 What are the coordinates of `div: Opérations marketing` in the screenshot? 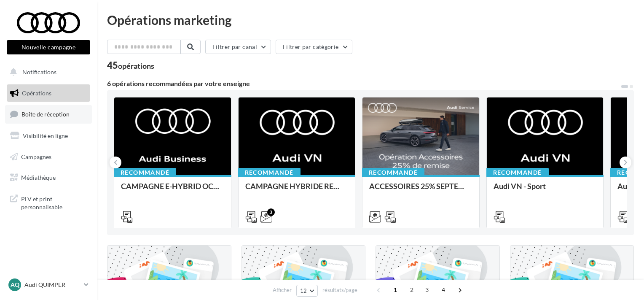 It's located at (370, 20).